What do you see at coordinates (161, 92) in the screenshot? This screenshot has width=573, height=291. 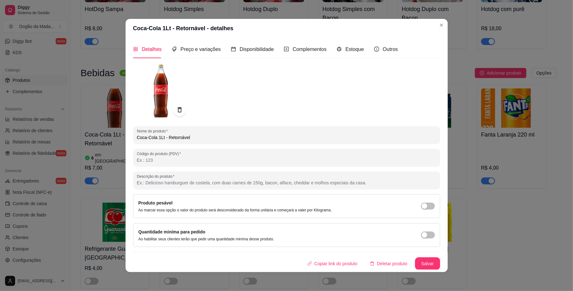 I see `img: produto` at bounding box center [161, 92].